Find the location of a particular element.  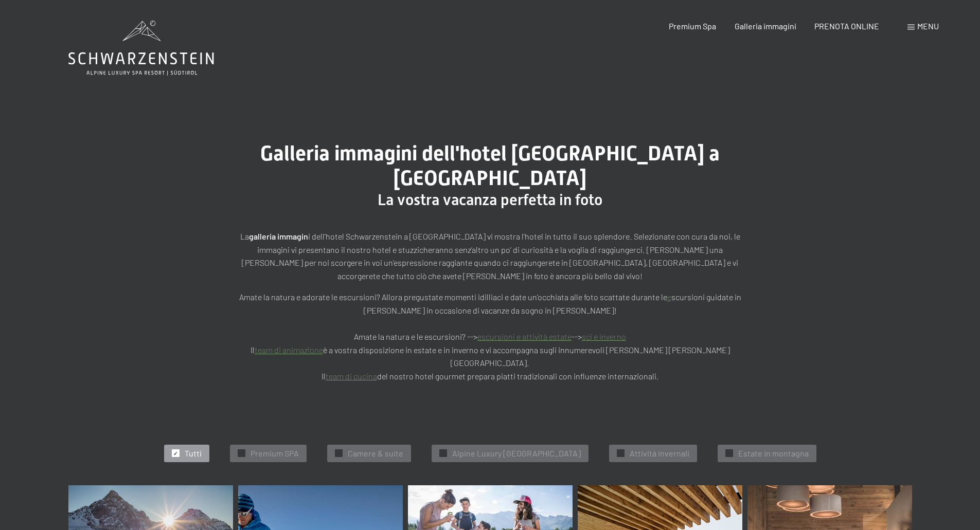

span: Menu is located at coordinates (928, 26).